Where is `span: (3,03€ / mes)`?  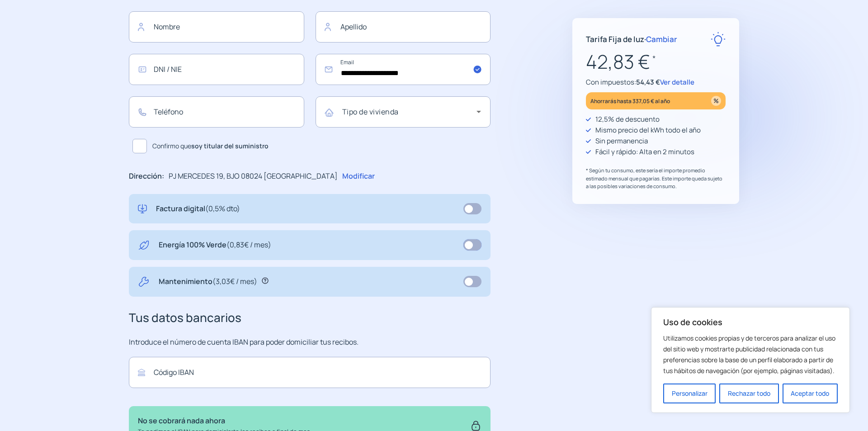
span: (3,03€ / mes) is located at coordinates (235, 281).